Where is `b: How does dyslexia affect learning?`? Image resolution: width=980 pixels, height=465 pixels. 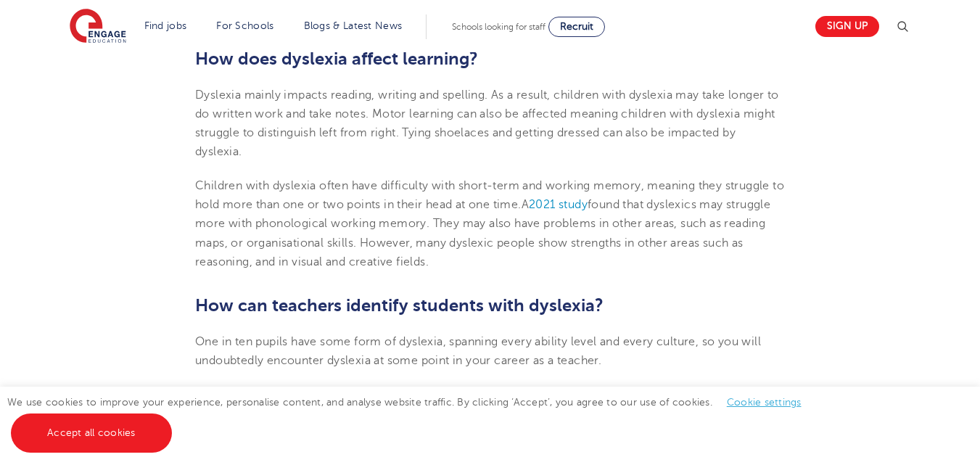
b: How does dyslexia affect learning? is located at coordinates (337, 59).